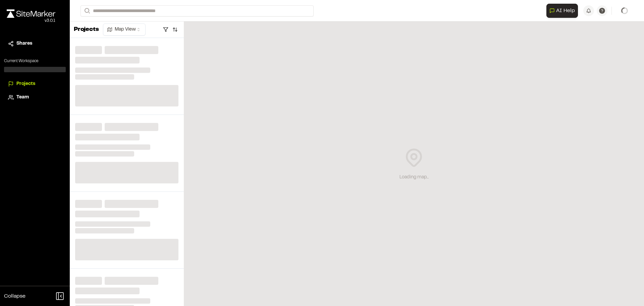 Image resolution: width=644 pixels, height=306 pixels. I want to click on button: Open AI Assistant, so click(562, 11).